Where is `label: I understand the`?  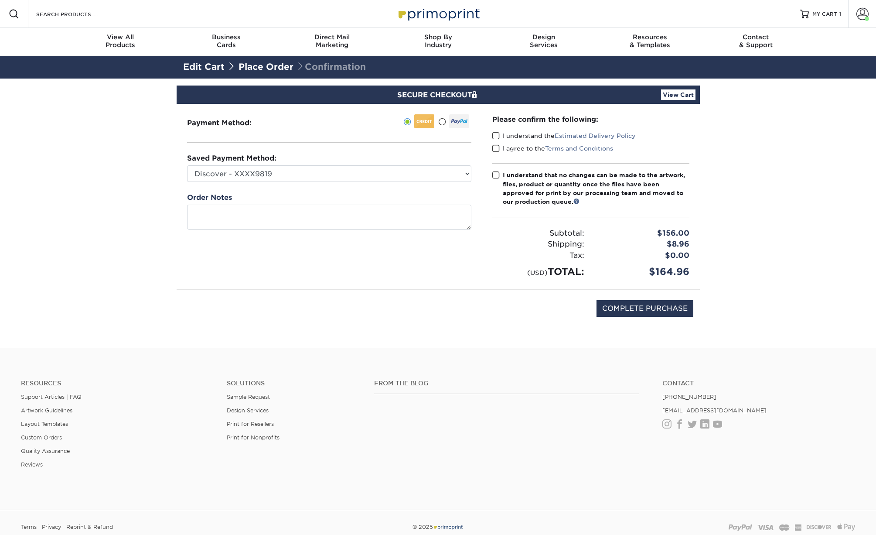 label: I understand the is located at coordinates (564, 136).